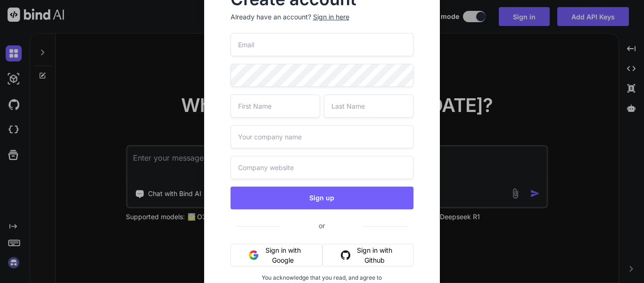 This screenshot has height=283, width=644. I want to click on span: or, so click(322, 225).